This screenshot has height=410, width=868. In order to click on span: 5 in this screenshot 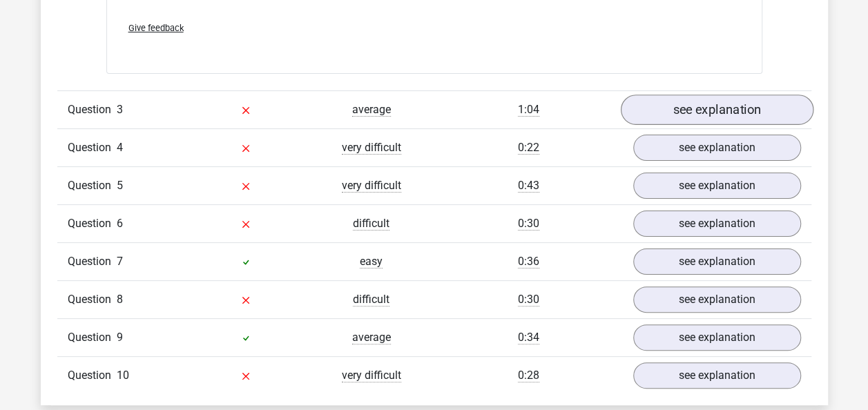, I will do `click(119, 185)`.